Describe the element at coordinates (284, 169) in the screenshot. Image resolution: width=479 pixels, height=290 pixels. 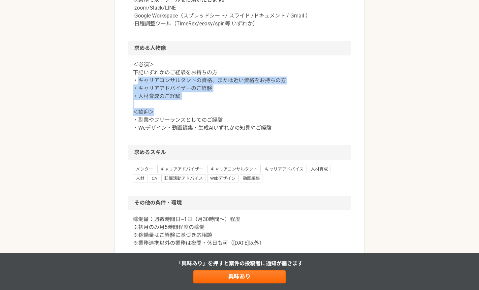
I see `span: キャリアアドバイス` at that location.